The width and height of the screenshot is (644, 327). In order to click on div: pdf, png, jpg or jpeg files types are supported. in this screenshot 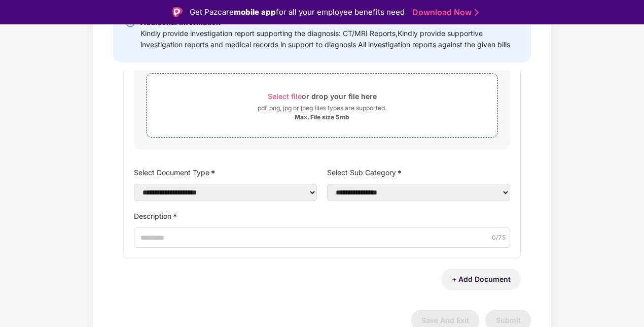, I will do `click(322, 108)`.